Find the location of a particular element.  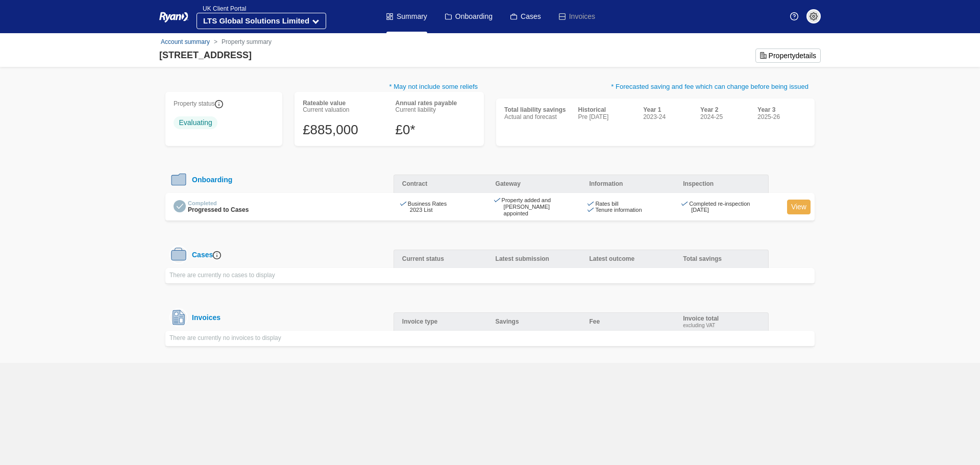

button: Propertydetails is located at coordinates (788, 55).